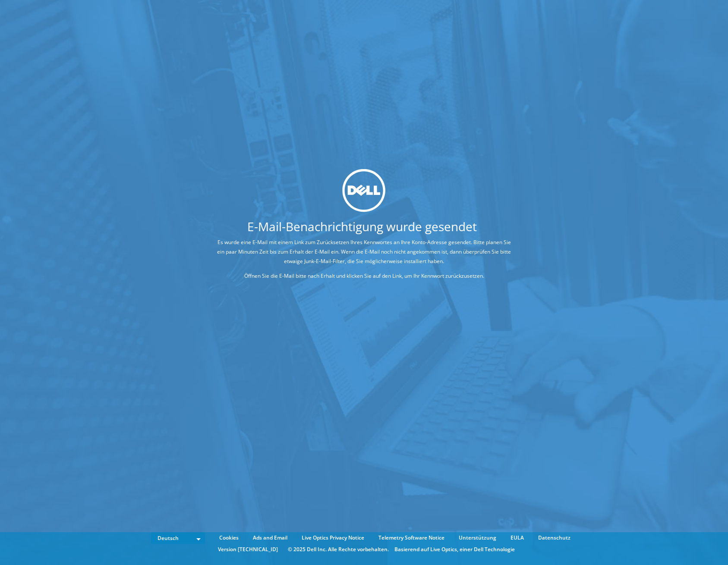 The height and width of the screenshot is (565, 728). Describe the element at coordinates (364, 191) in the screenshot. I see `img: dell_svg_logo.svg` at that location.